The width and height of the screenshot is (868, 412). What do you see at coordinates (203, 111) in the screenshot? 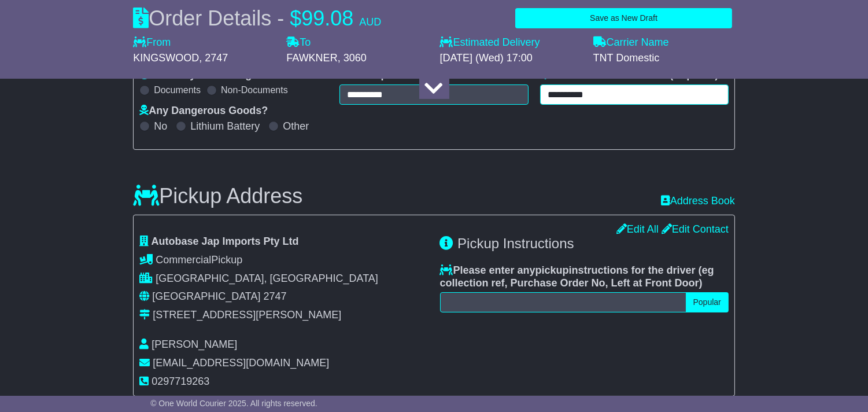
I see `label: Any Dangerous Goods?` at bounding box center [203, 111].